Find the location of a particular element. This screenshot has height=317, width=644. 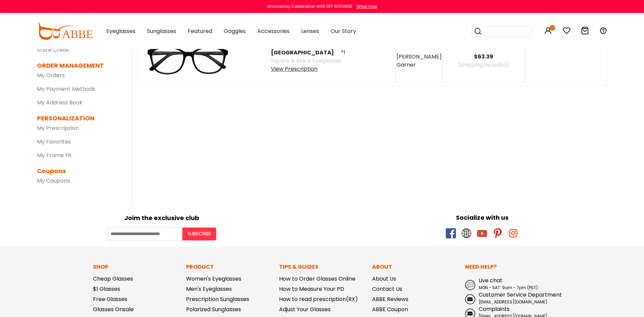

a: Store Credit is located at coordinates (53, 49).